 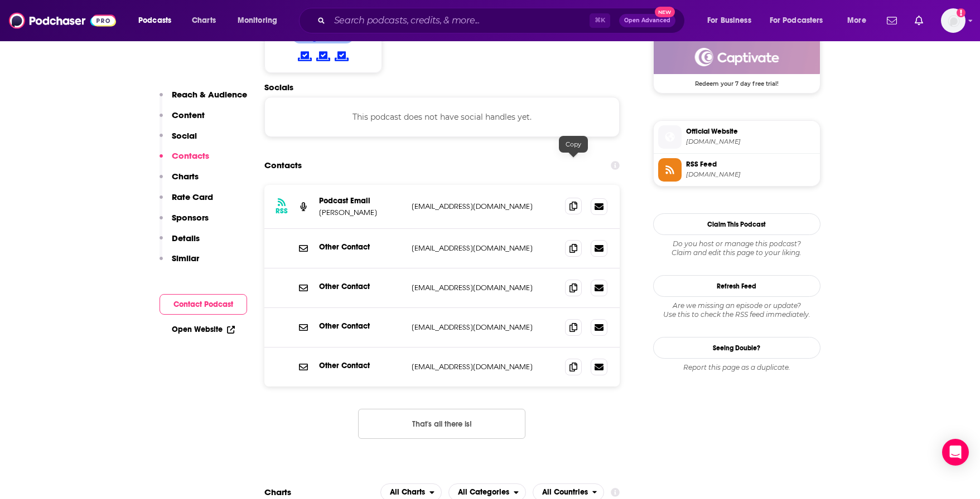 I want to click on button: Contacts, so click(x=184, y=160).